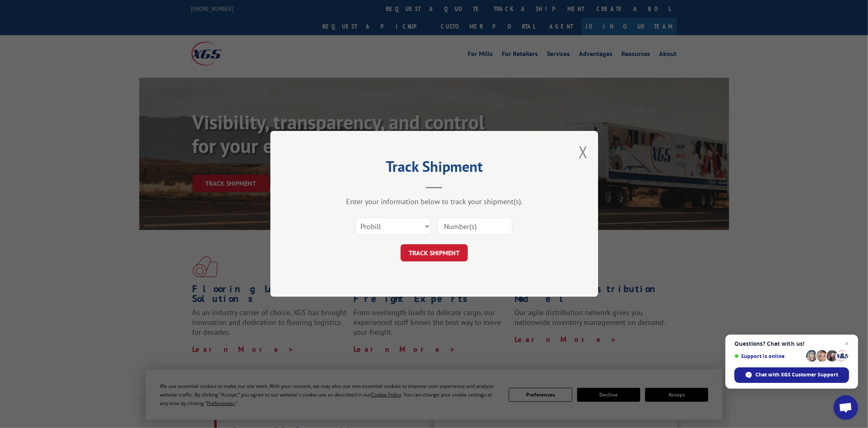  Describe the element at coordinates (847, 344) in the screenshot. I see `span: Close chat` at that location.